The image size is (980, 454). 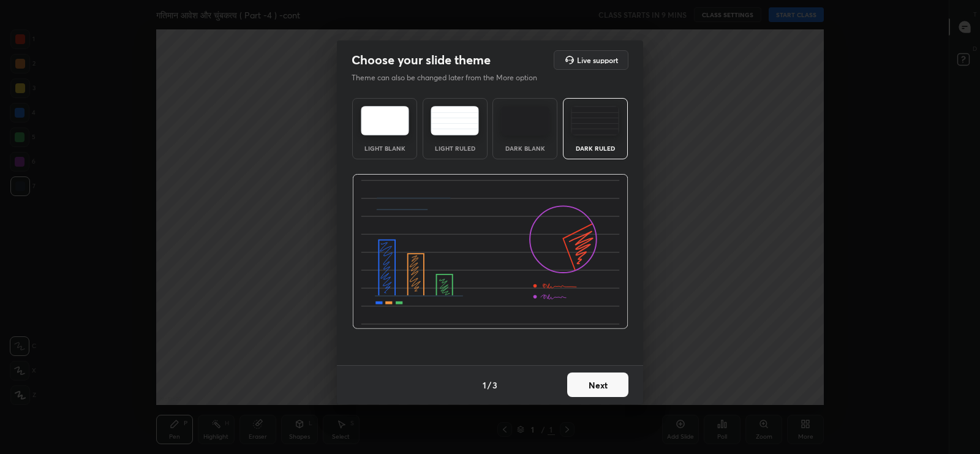 What do you see at coordinates (594, 120) in the screenshot?
I see `img: darkRuledTheme.de295e13.svg` at bounding box center [594, 120].